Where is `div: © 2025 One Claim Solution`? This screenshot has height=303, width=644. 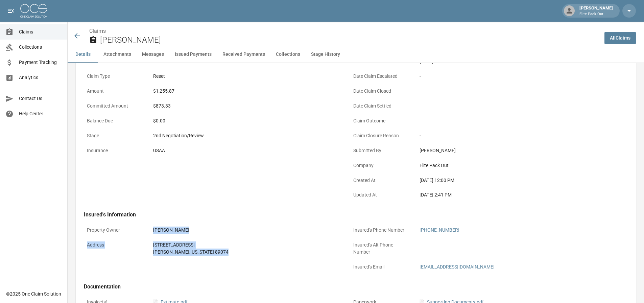 div: © 2025 One Claim Solution is located at coordinates (34, 294).